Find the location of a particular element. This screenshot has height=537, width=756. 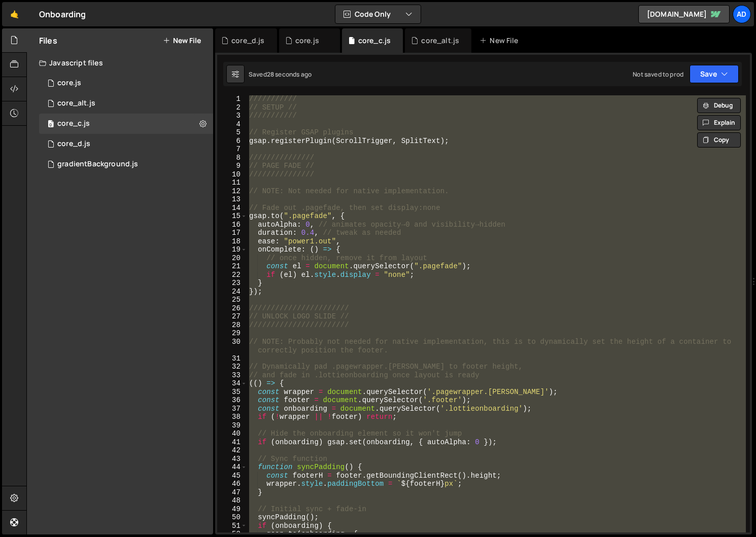

div: 32 is located at coordinates (232, 367).